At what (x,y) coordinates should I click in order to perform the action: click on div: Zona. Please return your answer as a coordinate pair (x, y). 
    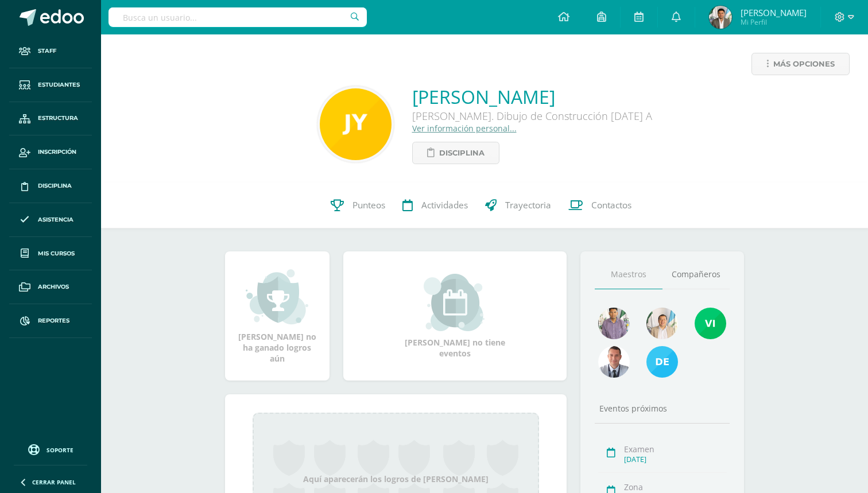
    Looking at the image, I should click on (675, 487).